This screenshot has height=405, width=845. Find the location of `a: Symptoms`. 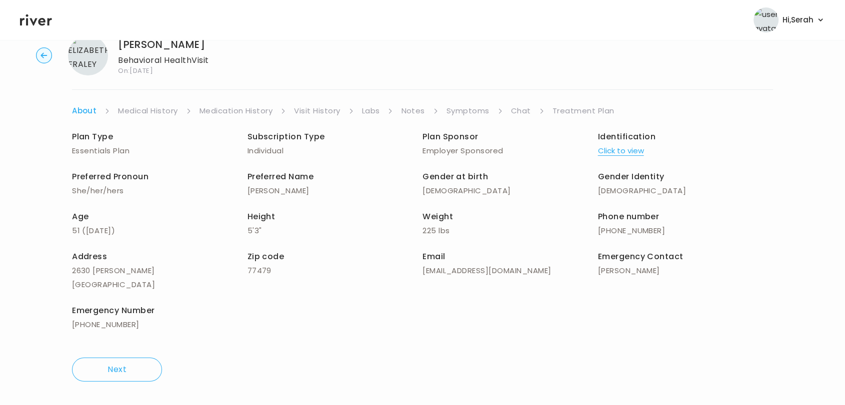

a: Symptoms is located at coordinates (468, 111).